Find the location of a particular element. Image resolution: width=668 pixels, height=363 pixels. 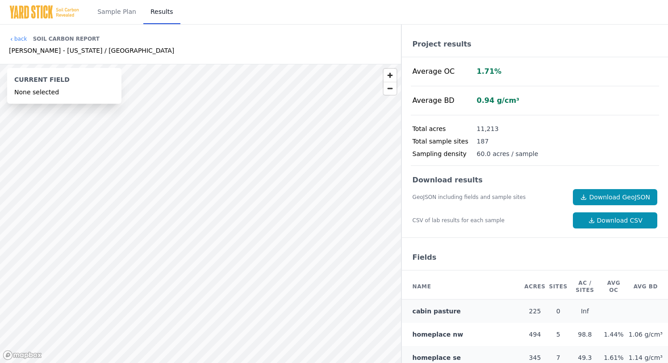

td: 0 is located at coordinates (558, 311).